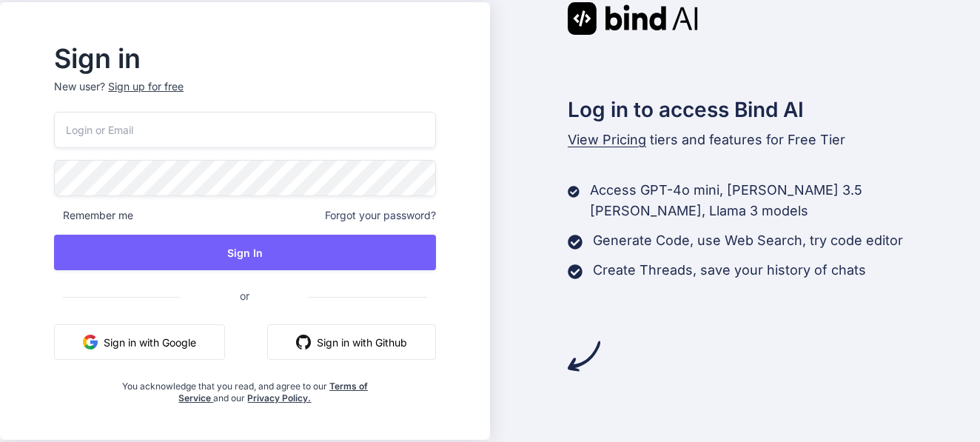  I want to click on p: tiers and features for Free Tier, so click(774, 140).